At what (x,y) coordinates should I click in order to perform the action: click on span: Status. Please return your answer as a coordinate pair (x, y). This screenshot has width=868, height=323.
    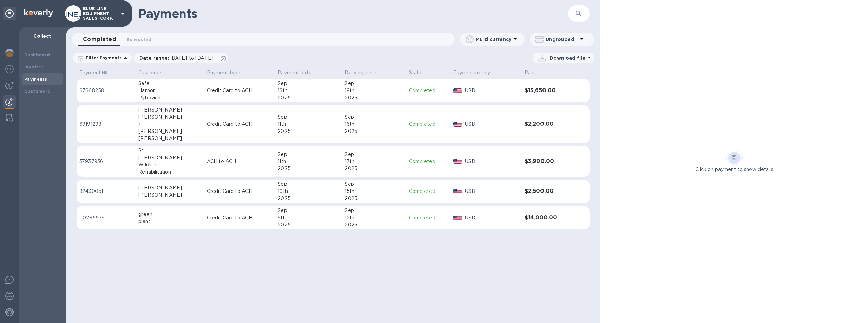
    Looking at the image, I should click on (420, 73).